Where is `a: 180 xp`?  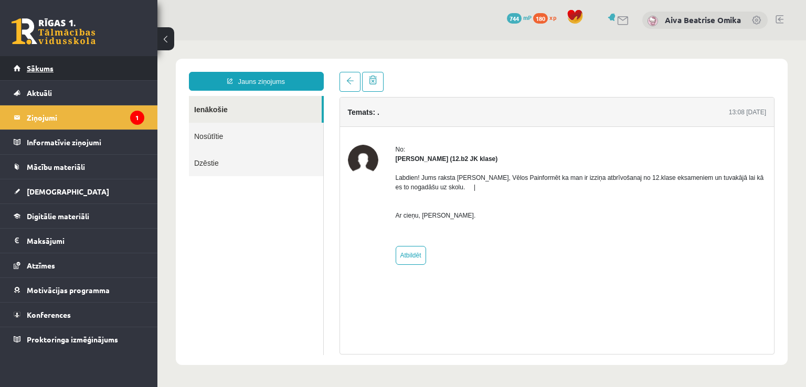
a: 180 xp is located at coordinates (547, 17).